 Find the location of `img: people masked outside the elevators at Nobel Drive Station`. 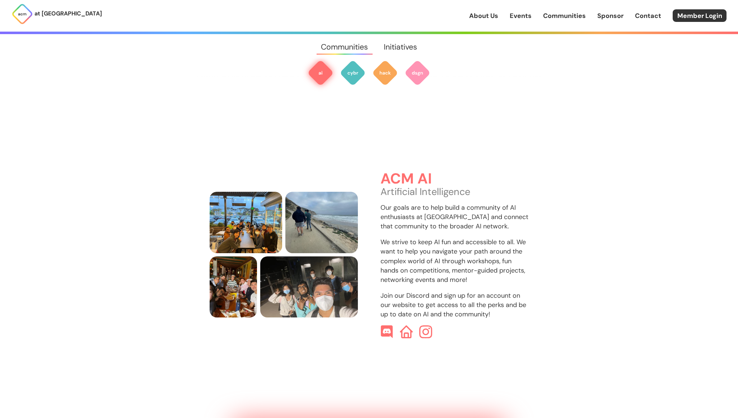

img: people masked outside the elevators at Nobel Drive Station is located at coordinates (309, 287).